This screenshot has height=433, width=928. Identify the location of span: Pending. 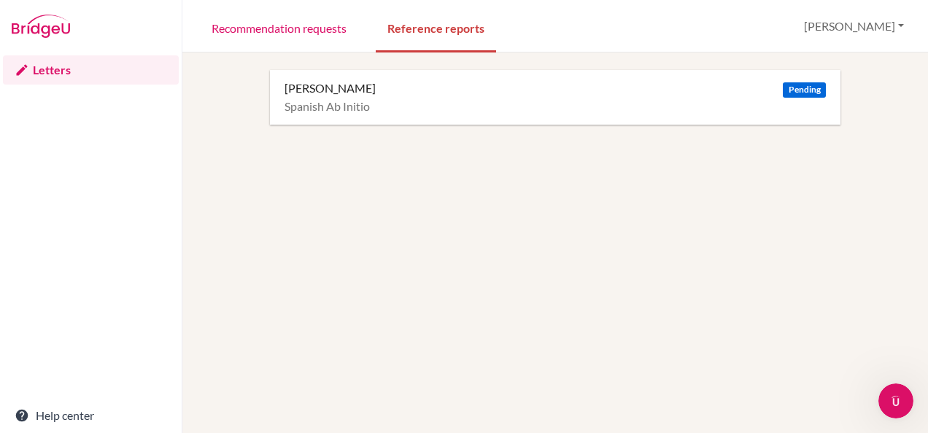
(804, 90).